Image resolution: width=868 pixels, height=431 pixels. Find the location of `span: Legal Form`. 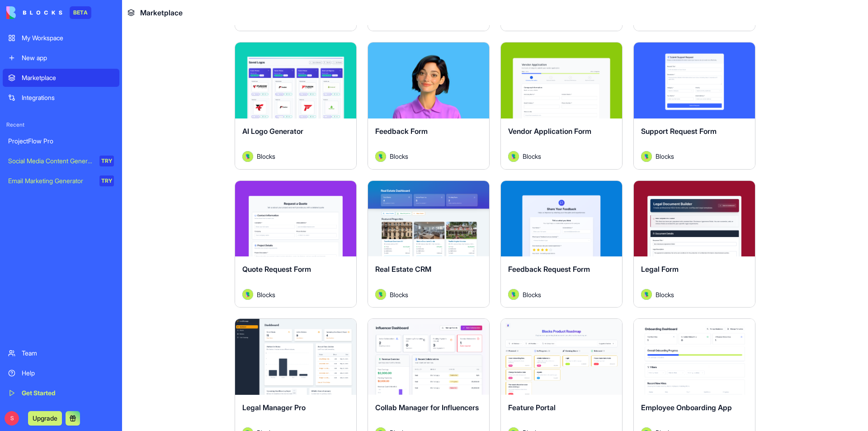

span: Legal Form is located at coordinates (660, 269).